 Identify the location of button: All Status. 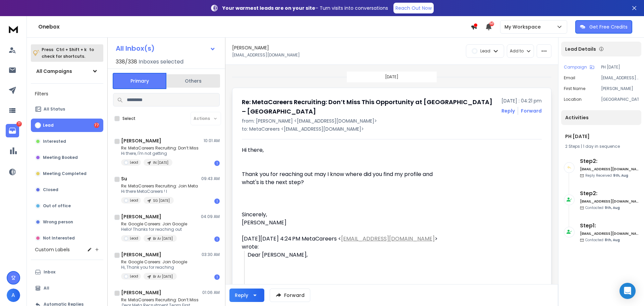
(67, 109).